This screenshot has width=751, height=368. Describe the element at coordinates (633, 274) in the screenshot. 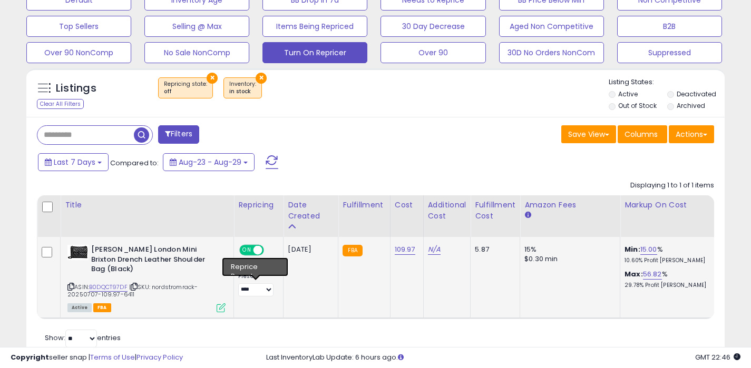

I see `b: Max:` at that location.